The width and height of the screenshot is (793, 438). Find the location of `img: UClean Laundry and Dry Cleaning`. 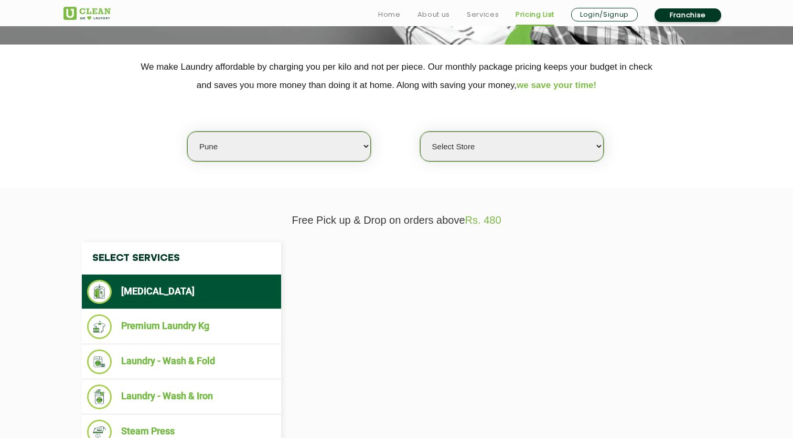

img: UClean Laundry and Dry Cleaning is located at coordinates (87, 13).